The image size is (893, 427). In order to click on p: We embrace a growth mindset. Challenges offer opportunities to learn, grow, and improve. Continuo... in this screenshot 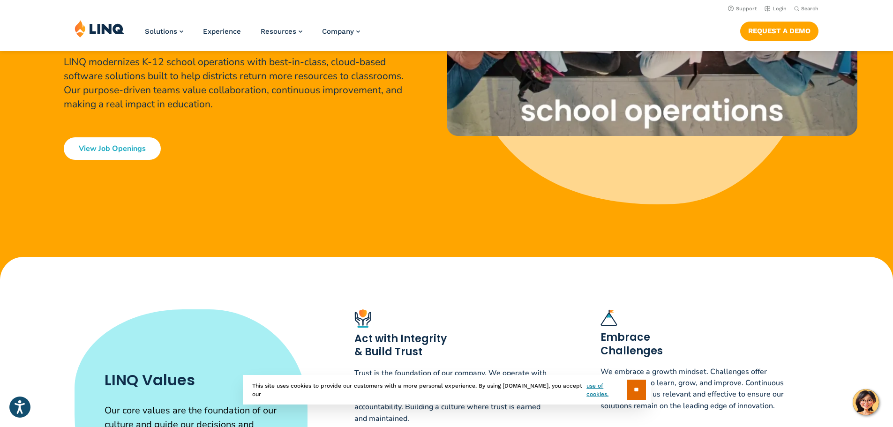, I will do `click(699, 389)`.